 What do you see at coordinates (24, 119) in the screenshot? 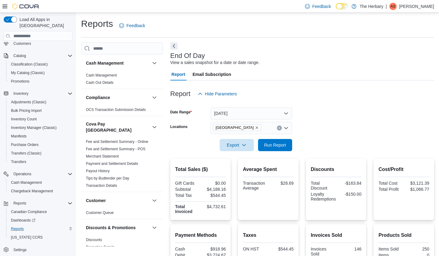
I see `a: Inventory Count` at bounding box center [24, 119].